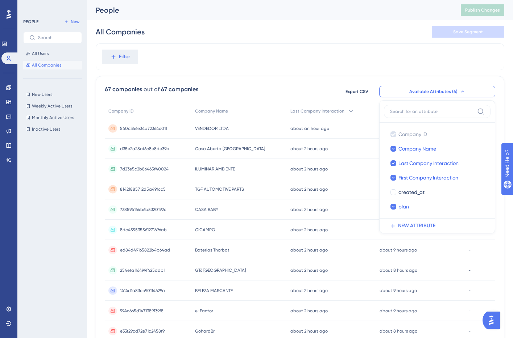 This screenshot has width=513, height=338. I want to click on button: Monthly Active Users, so click(53, 118).